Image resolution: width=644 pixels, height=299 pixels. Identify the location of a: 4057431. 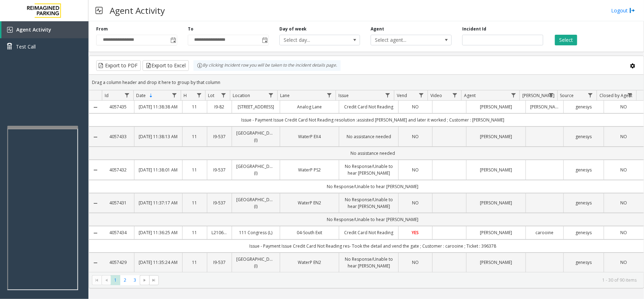
(118, 202).